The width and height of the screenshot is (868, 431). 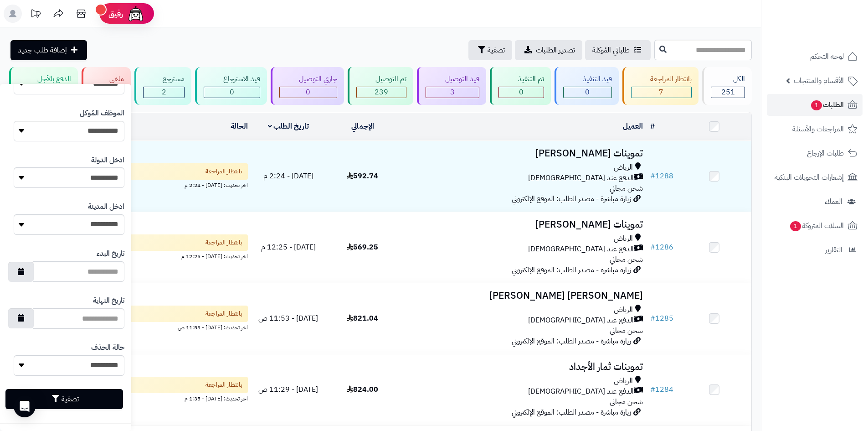 I want to click on span: 251, so click(x=728, y=92).